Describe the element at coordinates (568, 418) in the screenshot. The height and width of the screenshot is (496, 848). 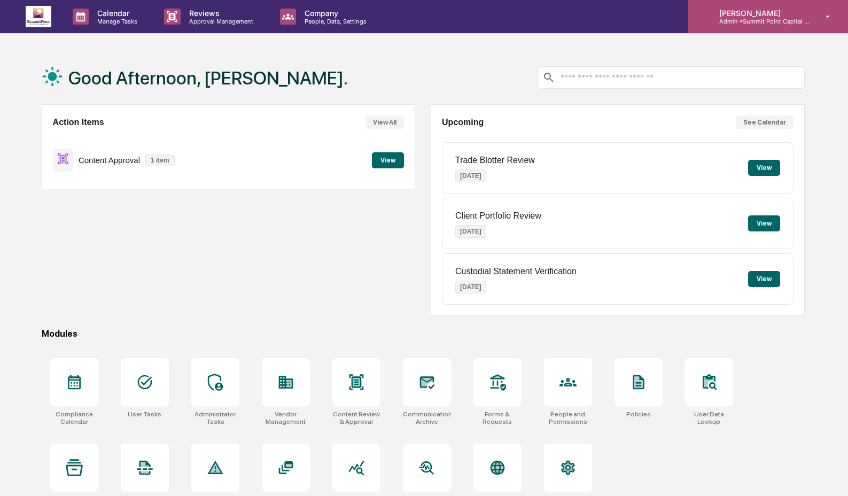
I see `div: People and Permissions` at that location.